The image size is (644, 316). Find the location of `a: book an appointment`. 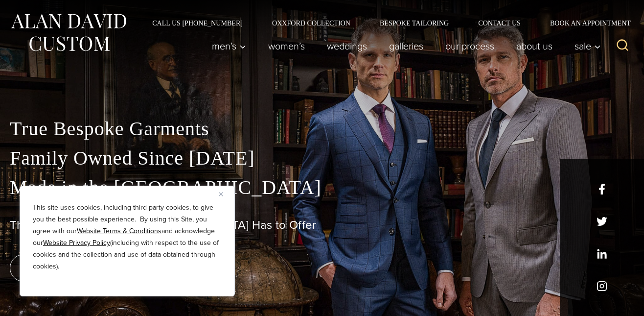

a: book an appointment is located at coordinates (78, 268).